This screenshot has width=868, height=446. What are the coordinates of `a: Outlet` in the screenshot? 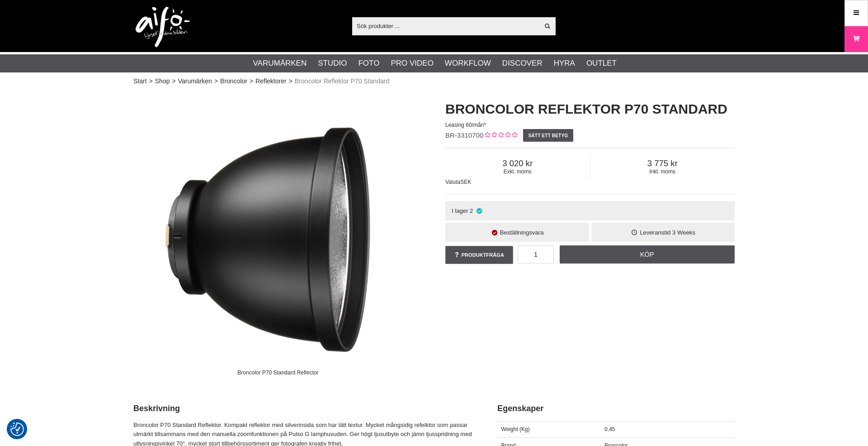 It's located at (601, 64).